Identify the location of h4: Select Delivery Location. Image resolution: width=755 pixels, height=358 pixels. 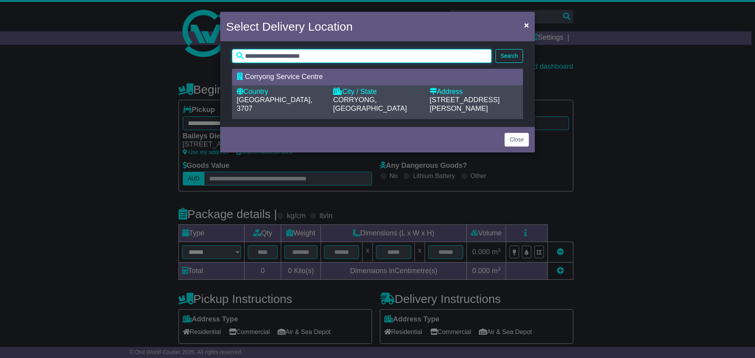
(289, 26).